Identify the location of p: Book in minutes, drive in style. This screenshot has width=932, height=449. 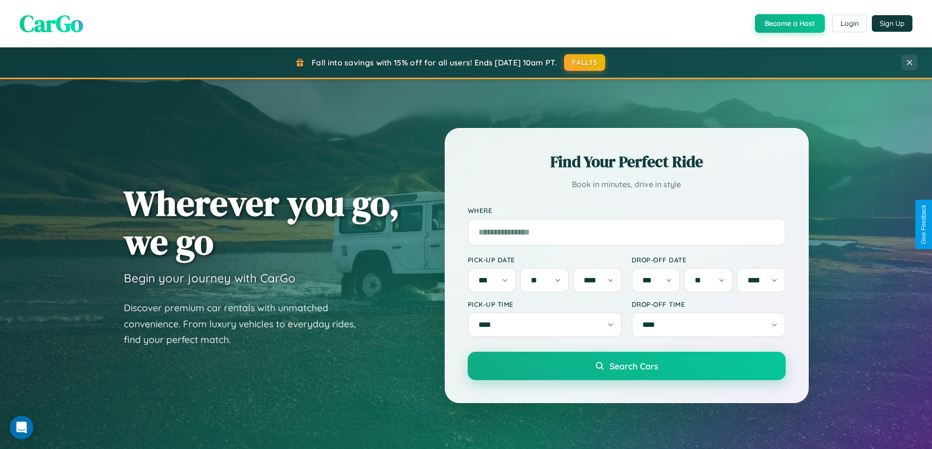
(626, 184).